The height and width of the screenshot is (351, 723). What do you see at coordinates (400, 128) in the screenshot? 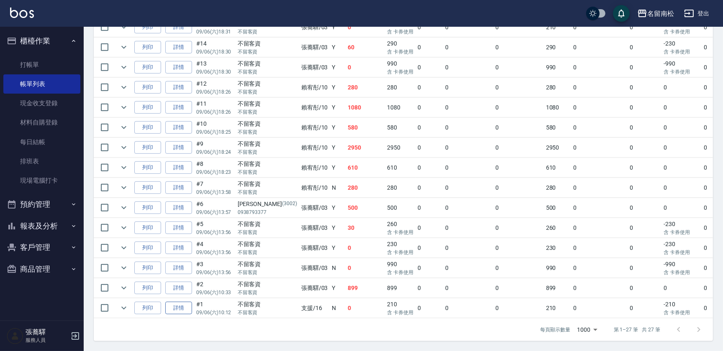
I see `td: 580` at bounding box center [400, 128].